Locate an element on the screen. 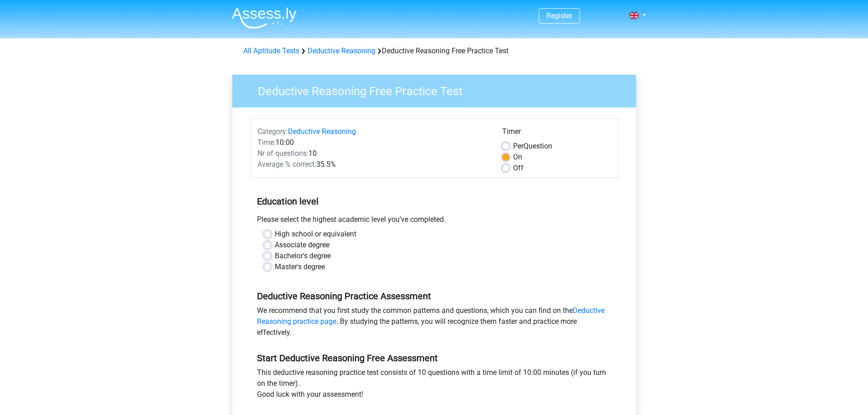  label: Master's degree is located at coordinates (300, 266).